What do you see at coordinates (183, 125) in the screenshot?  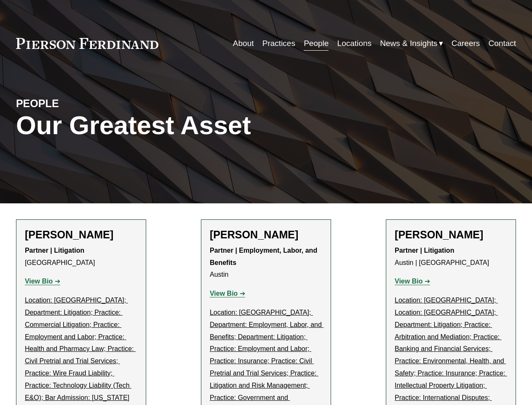 I see `h1: Our Greatest Asset` at bounding box center [183, 125].